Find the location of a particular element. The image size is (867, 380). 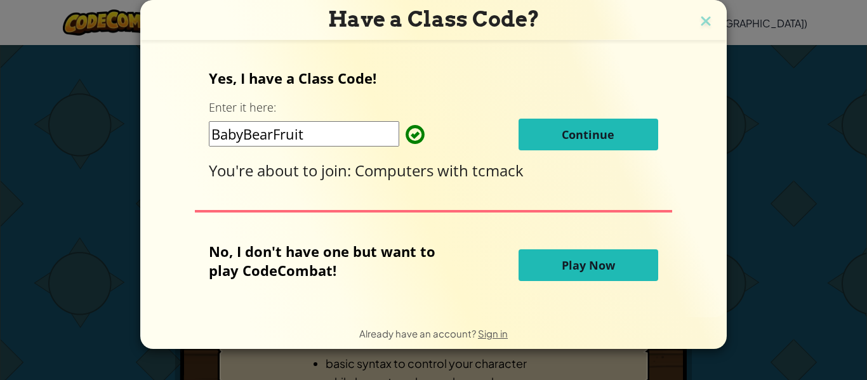

span: Continue is located at coordinates (588, 135).